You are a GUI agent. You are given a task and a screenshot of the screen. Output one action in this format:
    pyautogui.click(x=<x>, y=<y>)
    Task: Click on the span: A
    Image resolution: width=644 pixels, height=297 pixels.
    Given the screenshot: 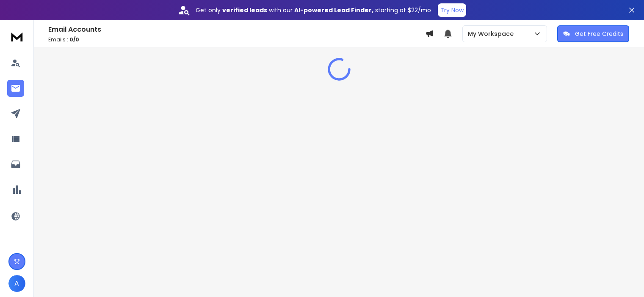 What is the action you would take?
    pyautogui.click(x=17, y=284)
    